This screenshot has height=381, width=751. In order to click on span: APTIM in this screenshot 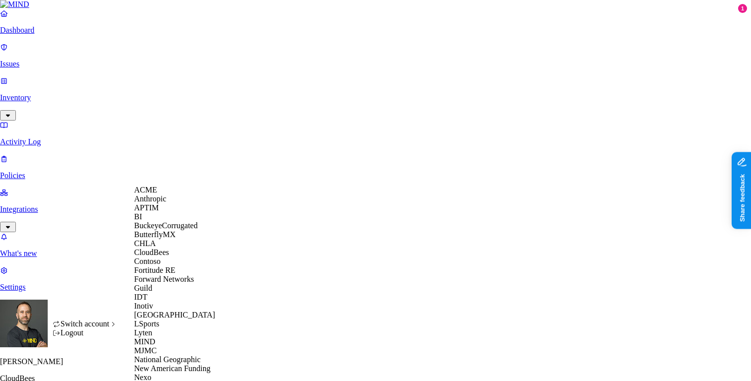, I will do `click(147, 208)`.